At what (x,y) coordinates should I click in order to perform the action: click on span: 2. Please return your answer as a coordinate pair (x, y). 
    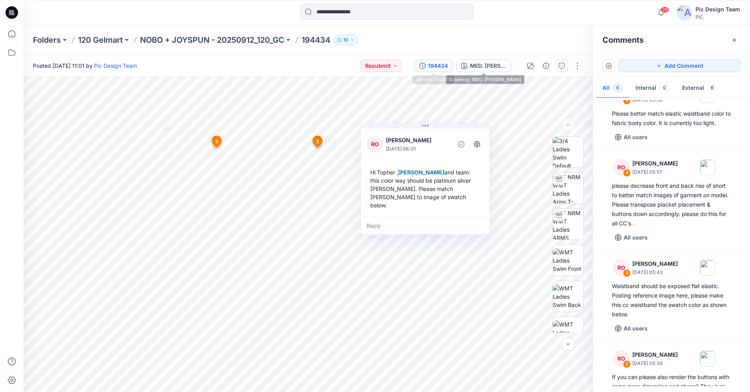
    Looking at the image, I should click on (318, 142).